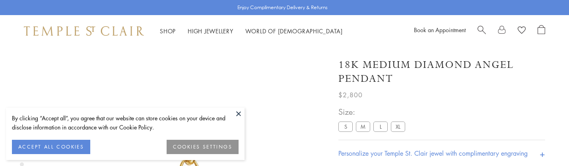  Describe the element at coordinates (125, 123) in the screenshot. I see `div: By clicking “Accept all”, you agree that our website can store cookies on your device and disclos...` at that location.